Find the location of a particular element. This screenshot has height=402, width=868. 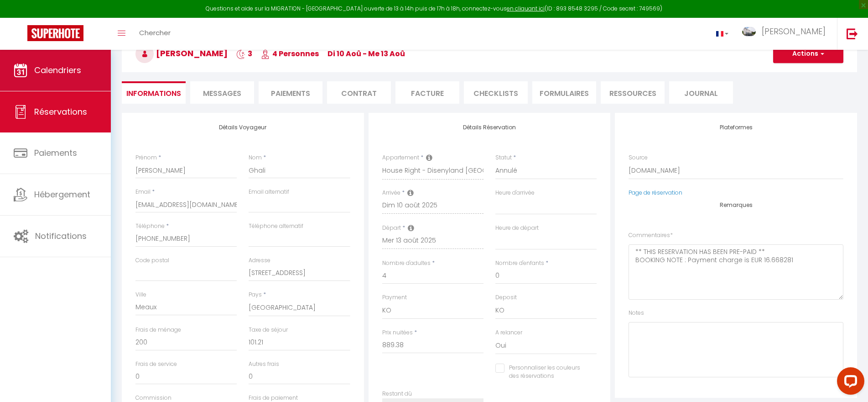

label: Appartement is located at coordinates (400, 158).